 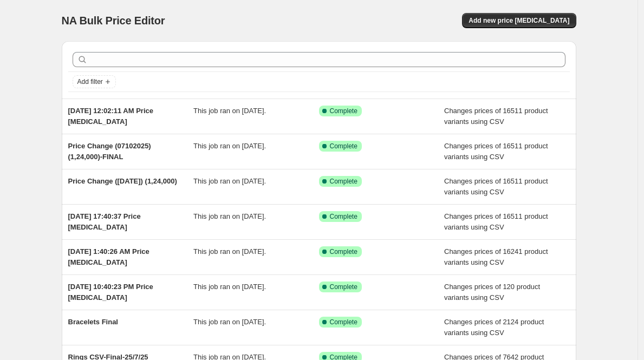 What do you see at coordinates (94, 81) in the screenshot?
I see `button: Add filter` at bounding box center [94, 81].